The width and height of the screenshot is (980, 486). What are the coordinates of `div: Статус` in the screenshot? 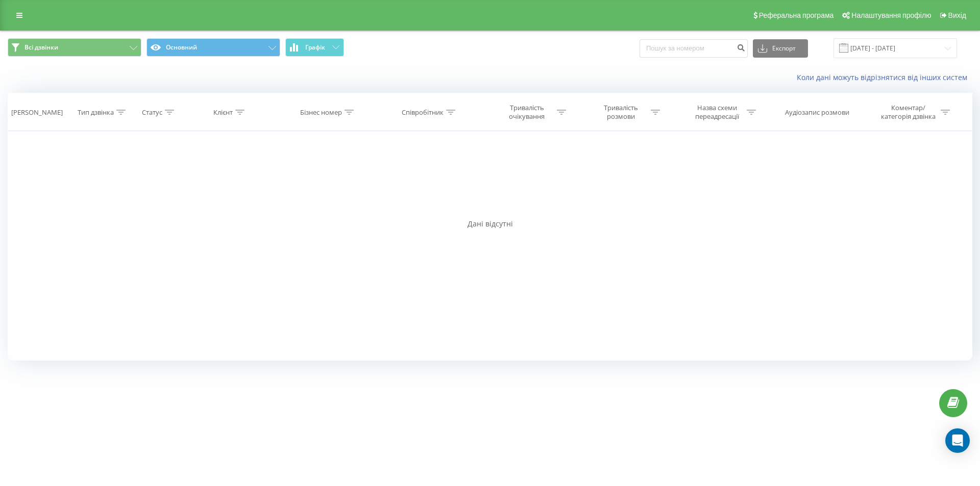 It's located at (152, 112).